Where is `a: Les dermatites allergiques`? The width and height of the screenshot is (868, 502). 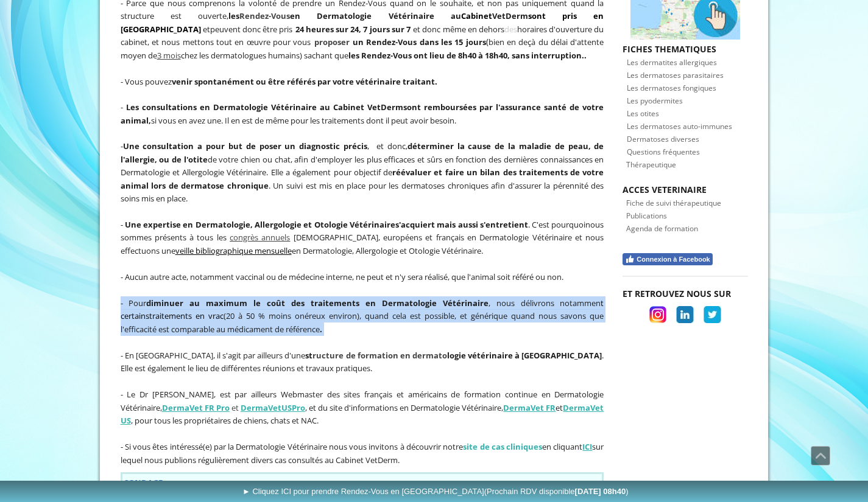
a: Les dermatites allergiques is located at coordinates (672, 61).